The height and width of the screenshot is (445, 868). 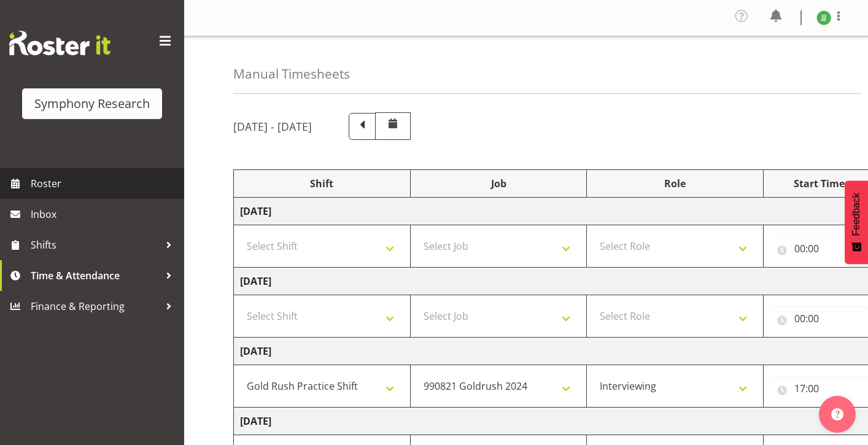 I want to click on div: Job, so click(x=499, y=183).